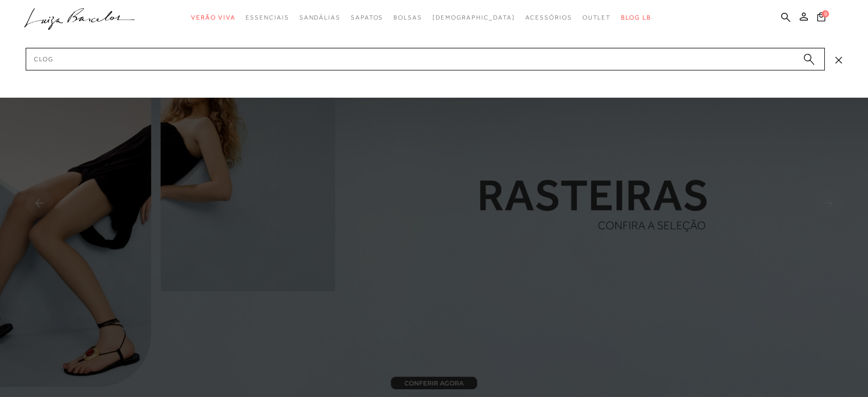  What do you see at coordinates (821, 18) in the screenshot?
I see `button: 0` at bounding box center [821, 18].